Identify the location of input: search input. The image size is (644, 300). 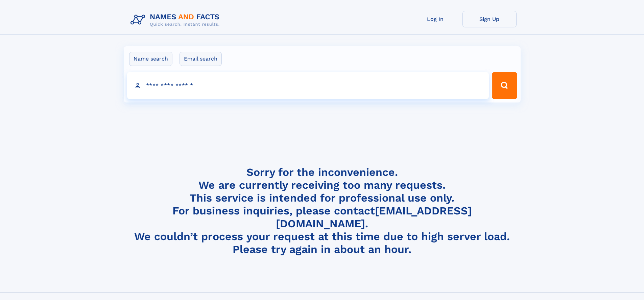
(308, 86).